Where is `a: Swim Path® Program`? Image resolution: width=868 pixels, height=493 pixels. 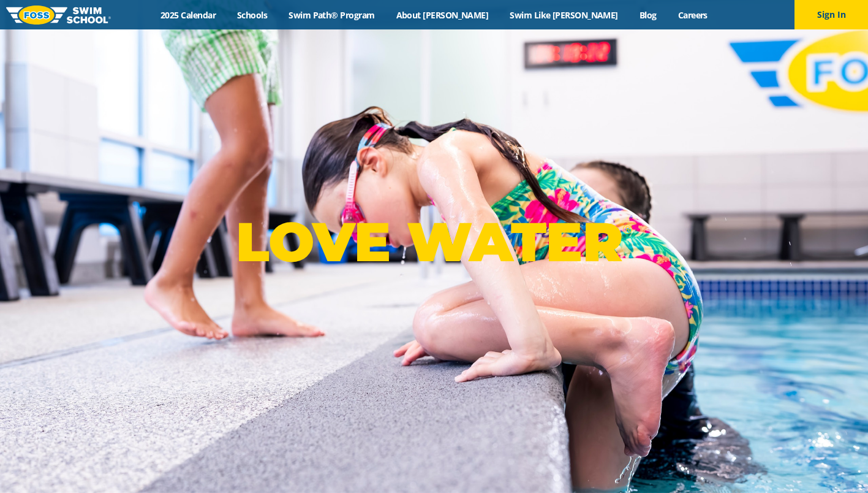 a: Swim Path® Program is located at coordinates (331, 15).